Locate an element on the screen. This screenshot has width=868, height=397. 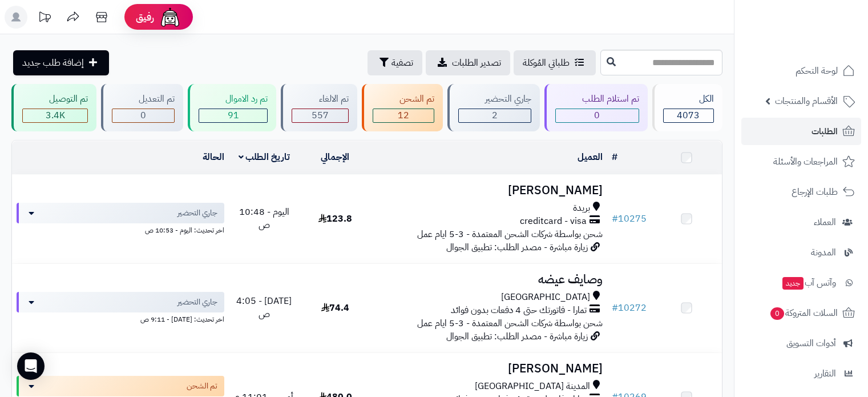
span: المدونة is located at coordinates (824, 252).